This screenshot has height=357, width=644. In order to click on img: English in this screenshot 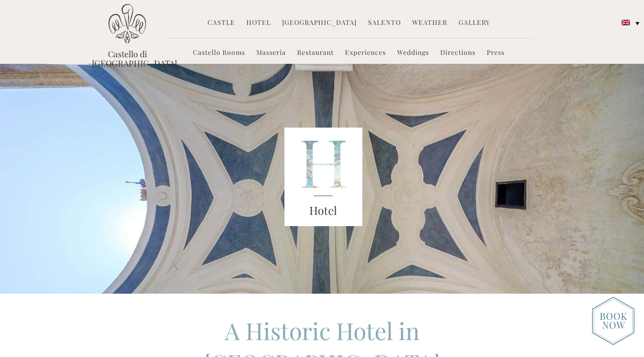, I will do `click(625, 22)`.